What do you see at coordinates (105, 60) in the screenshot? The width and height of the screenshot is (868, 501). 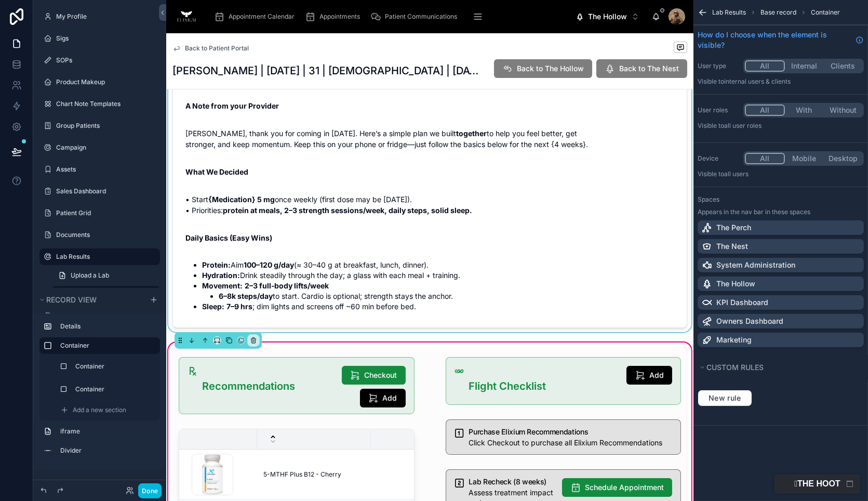 I see `a: SOPs` at bounding box center [105, 60].